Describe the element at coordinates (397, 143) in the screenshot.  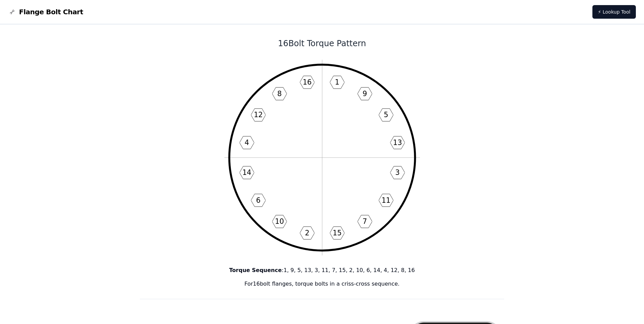
I see `text: 13` at that location.